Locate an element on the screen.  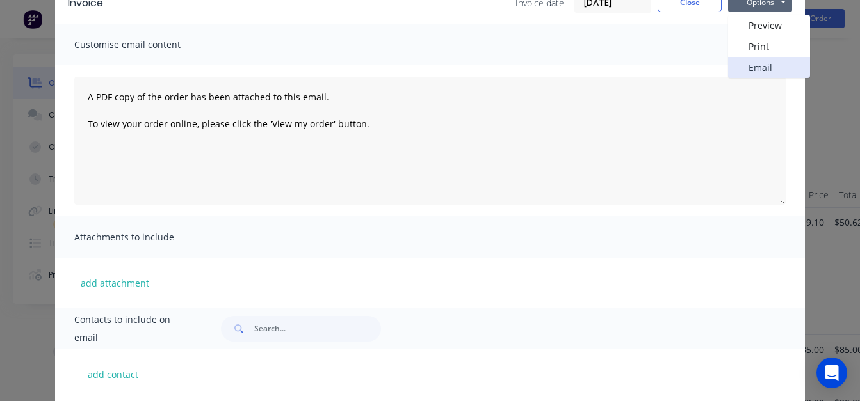
input: Search... is located at coordinates (318, 329).